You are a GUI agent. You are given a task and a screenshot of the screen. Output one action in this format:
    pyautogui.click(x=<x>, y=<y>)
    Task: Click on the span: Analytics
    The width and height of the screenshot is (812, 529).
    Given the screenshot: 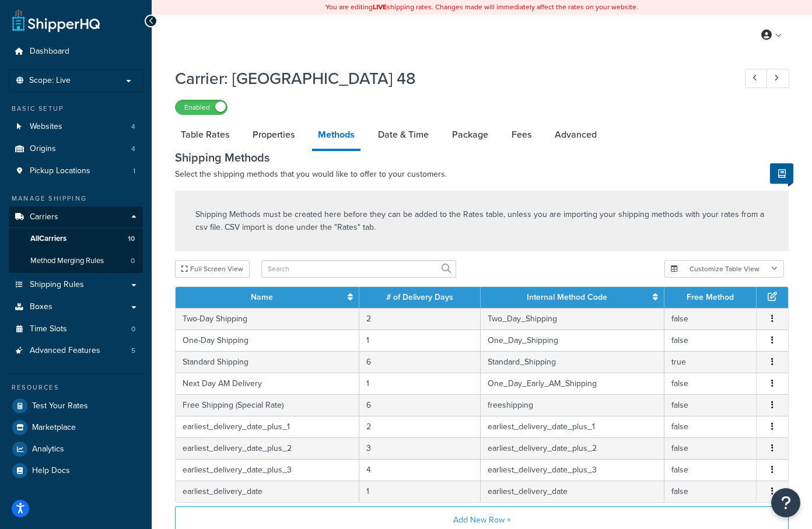 What is the action you would take?
    pyautogui.click(x=48, y=450)
    